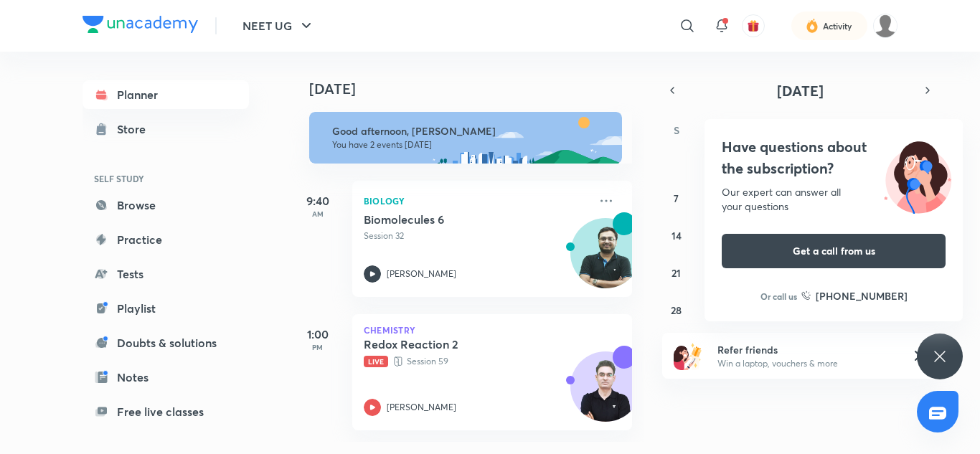 Image resolution: width=980 pixels, height=454 pixels. I want to click on a: Doubts & solutions, so click(166, 343).